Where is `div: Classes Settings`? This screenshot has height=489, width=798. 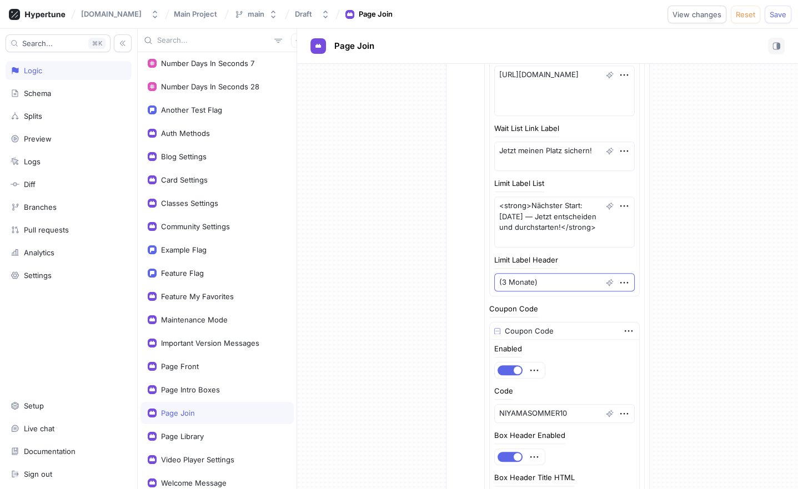 div: Classes Settings is located at coordinates (189, 203).